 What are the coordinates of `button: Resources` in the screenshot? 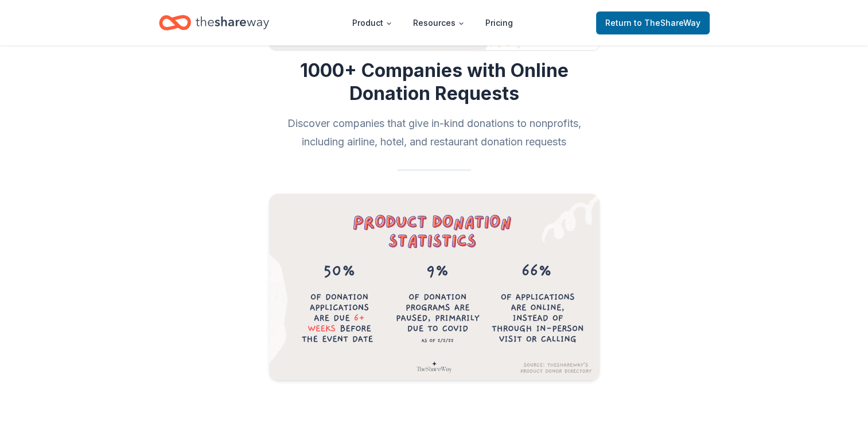 It's located at (439, 23).